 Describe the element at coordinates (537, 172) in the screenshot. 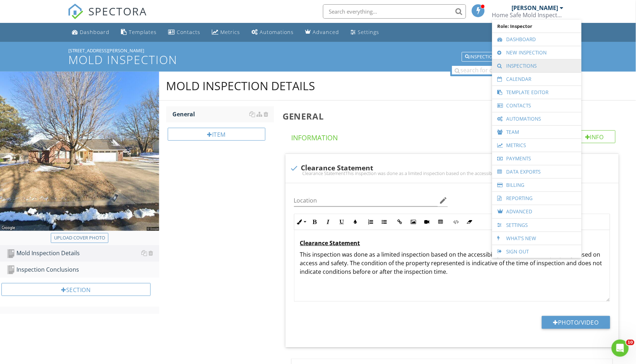

I see `a: Data Exports` at that location.